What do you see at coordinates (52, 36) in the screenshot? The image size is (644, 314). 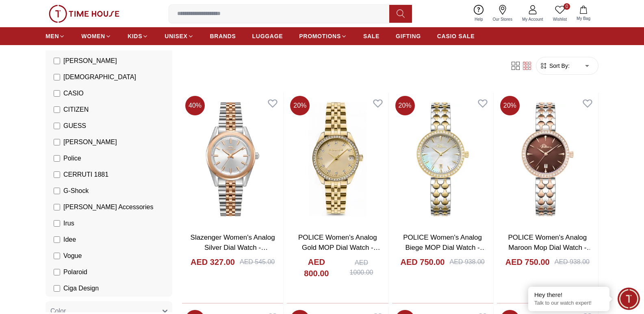 I see `span: MEN` at bounding box center [52, 36].